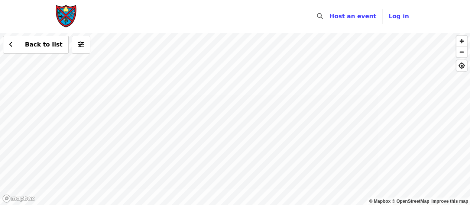  What do you see at coordinates (380, 201) in the screenshot?
I see `a: Mapbox` at bounding box center [380, 201].